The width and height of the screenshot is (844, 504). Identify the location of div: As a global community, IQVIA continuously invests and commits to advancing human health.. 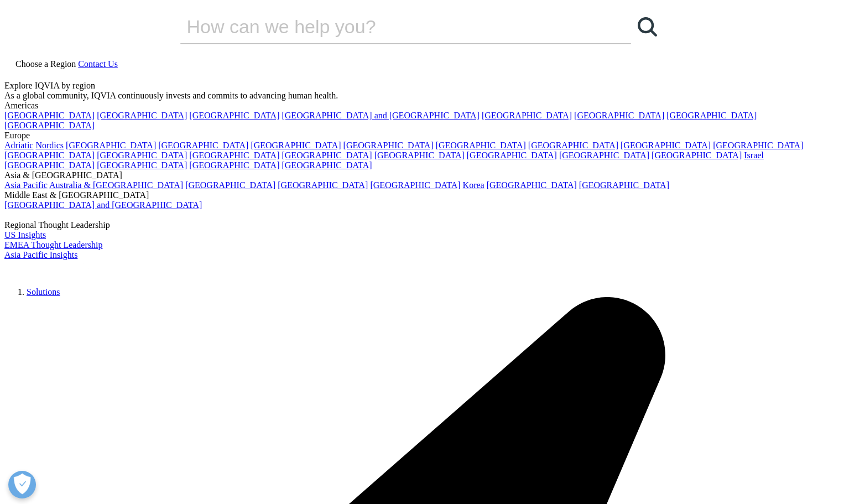
(422, 96).